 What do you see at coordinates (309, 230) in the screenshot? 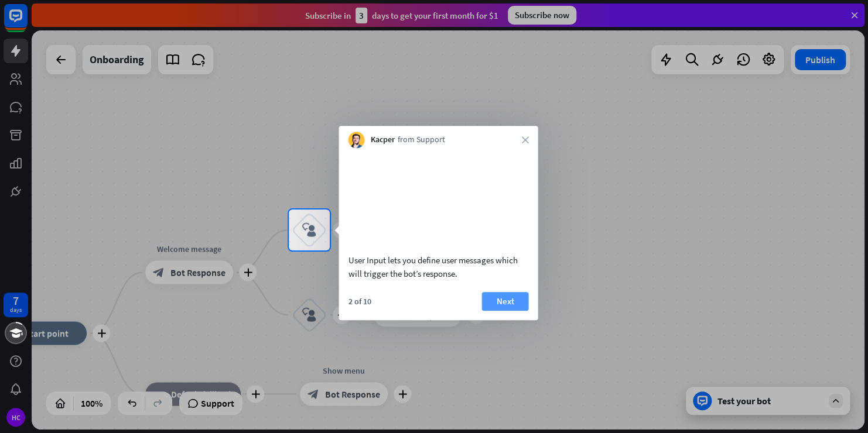
I see `i: block_user_input` at bounding box center [309, 230].